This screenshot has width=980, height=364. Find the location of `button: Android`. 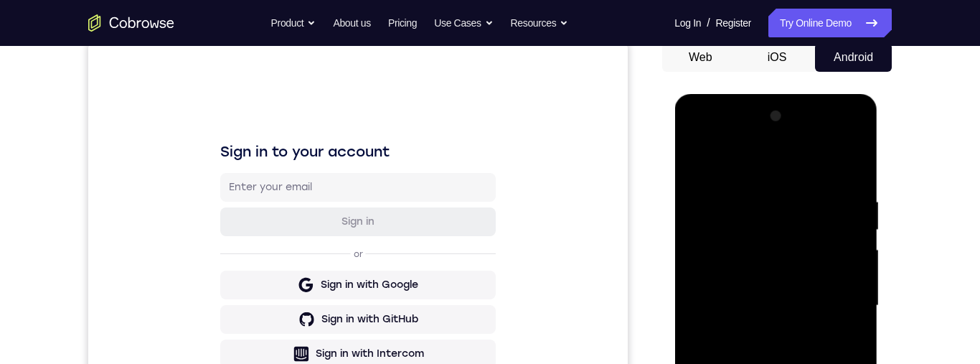

button: Android is located at coordinates (853, 57).